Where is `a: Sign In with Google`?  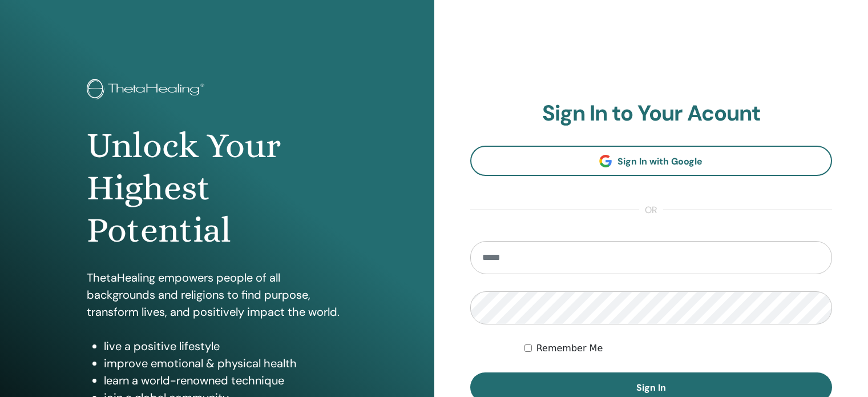 a: Sign In with Google is located at coordinates (651, 160).